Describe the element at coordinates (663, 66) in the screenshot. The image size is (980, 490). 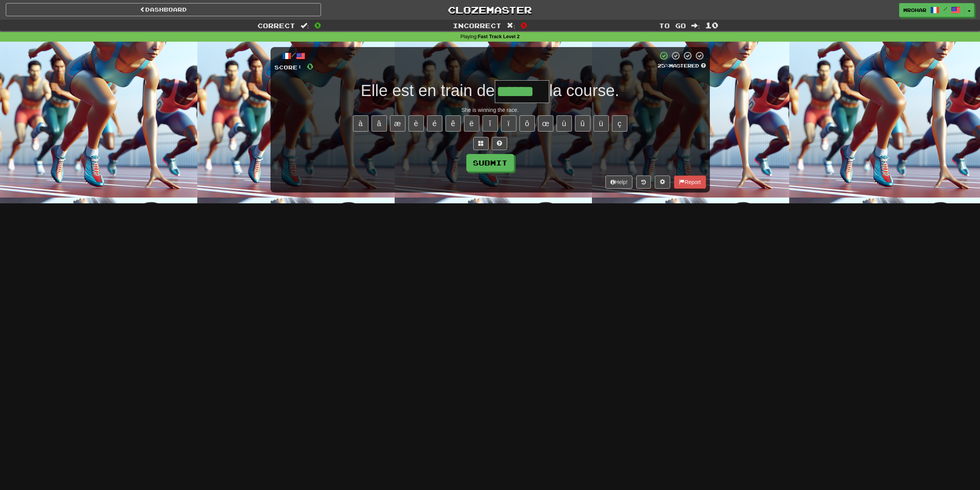
I see `span: 25 %` at that location.